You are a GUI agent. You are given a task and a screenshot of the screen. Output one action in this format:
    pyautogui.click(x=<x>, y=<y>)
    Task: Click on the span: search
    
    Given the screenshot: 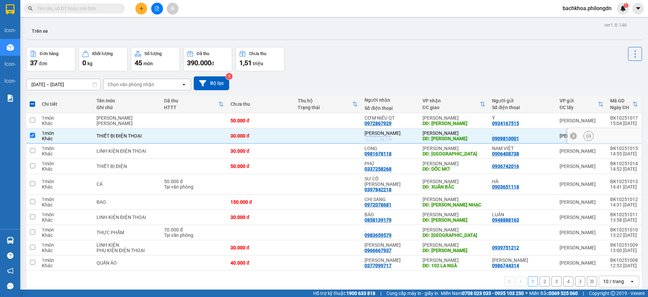 What is the action you would take?
    pyautogui.click(x=30, y=8)
    